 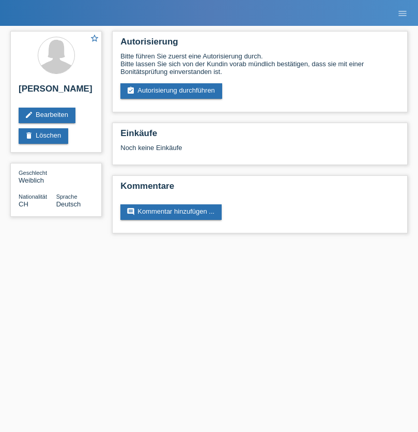 What do you see at coordinates (67, 197) in the screenshot?
I see `span: Sprache` at bounding box center [67, 197].